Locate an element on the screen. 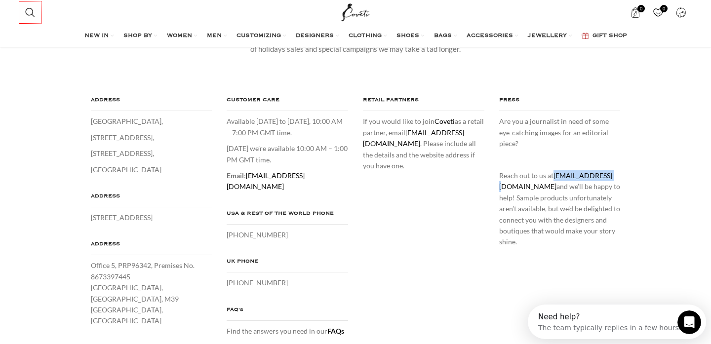 This screenshot has height=344, width=711. div: Main navigation is located at coordinates (355, 36).